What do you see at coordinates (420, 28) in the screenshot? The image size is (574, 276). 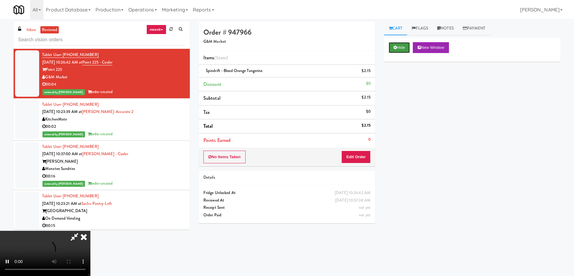 I see `a: Flags` at bounding box center [420, 28].